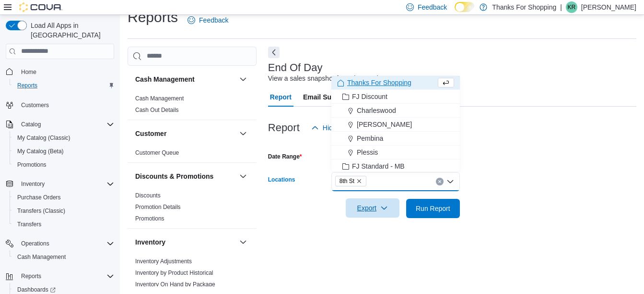  I want to click on a: Inventory Adjustments, so click(163, 261).